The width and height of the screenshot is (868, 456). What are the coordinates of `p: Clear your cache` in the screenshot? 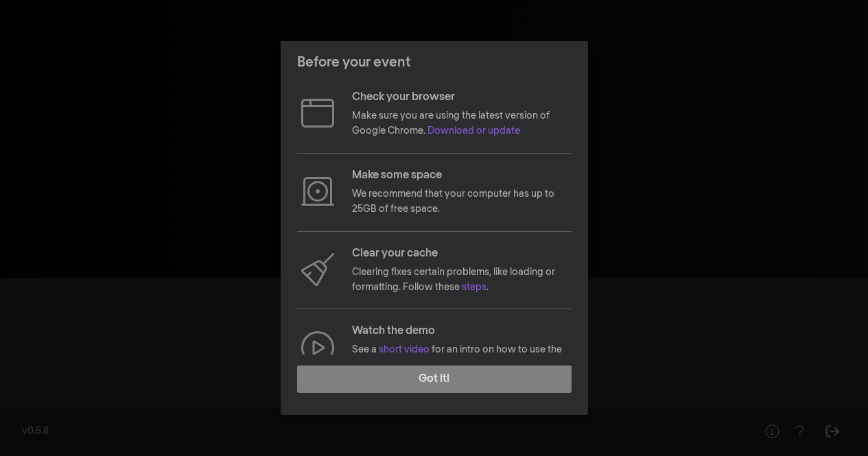 It's located at (462, 254).